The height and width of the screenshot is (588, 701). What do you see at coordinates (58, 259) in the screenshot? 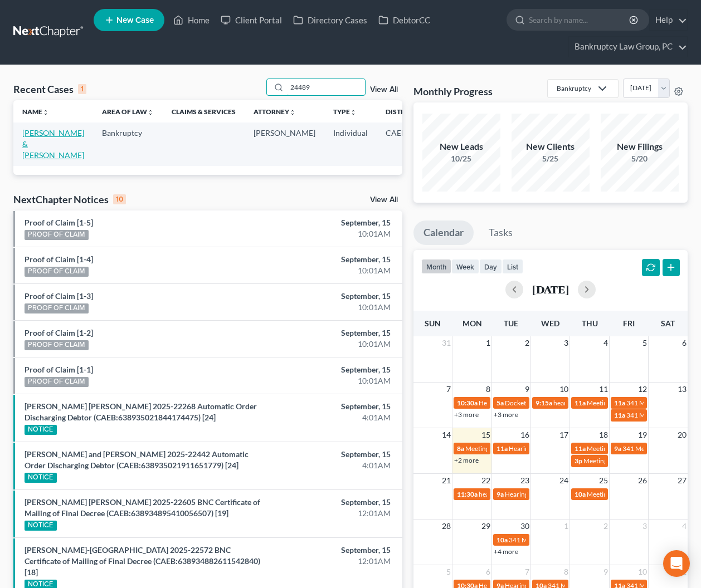
I see `a: Proof of Claim [1-4]` at bounding box center [58, 259].